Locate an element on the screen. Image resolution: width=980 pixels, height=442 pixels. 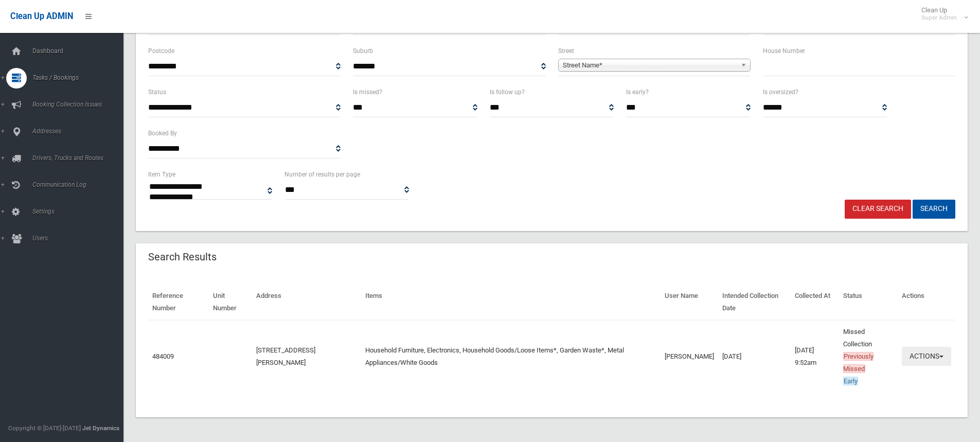
th: Address is located at coordinates (306, 302).